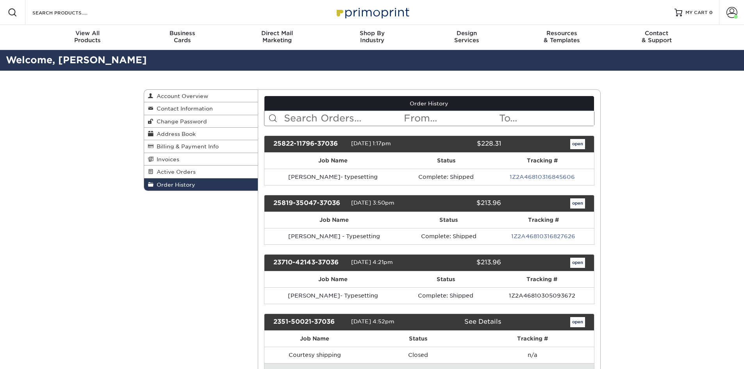 The height and width of the screenshot is (369, 744). Describe the element at coordinates (546, 118) in the screenshot. I see `input: To...` at that location.